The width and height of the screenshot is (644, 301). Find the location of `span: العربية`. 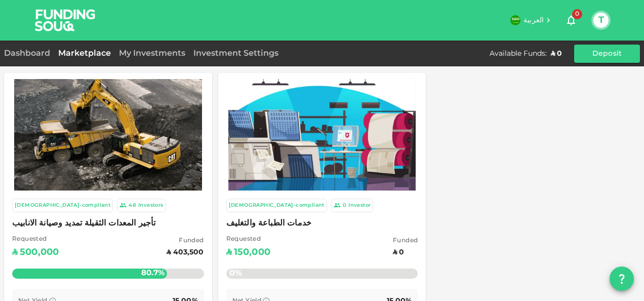

span: العربية is located at coordinates (534, 20).